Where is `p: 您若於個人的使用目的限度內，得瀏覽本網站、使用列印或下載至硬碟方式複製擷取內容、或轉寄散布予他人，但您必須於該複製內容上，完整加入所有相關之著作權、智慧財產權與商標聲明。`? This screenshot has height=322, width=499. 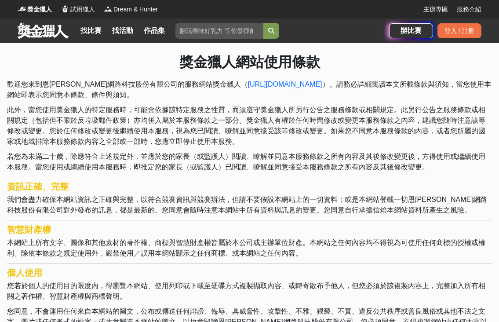 p: 您若於個人的使用目的限度內，得瀏覽本網站、使用列印或下載至硬碟方式複製擷取內容、或轉寄散布予他人，但您必須於該複製內容上，完整加入所有相關之著作權、智慧財產權與商標聲明。 is located at coordinates (249, 291).